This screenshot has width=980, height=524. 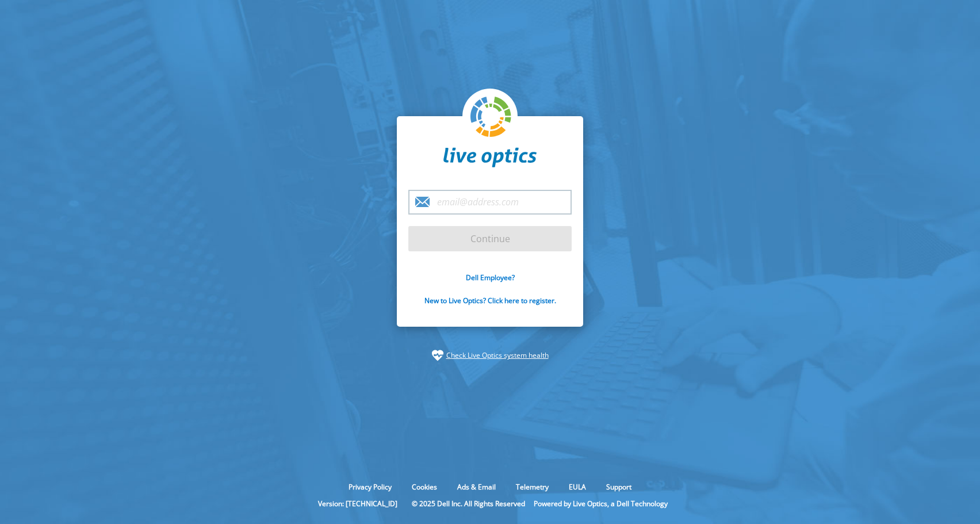 I want to click on a: Ads & Email, so click(x=476, y=487).